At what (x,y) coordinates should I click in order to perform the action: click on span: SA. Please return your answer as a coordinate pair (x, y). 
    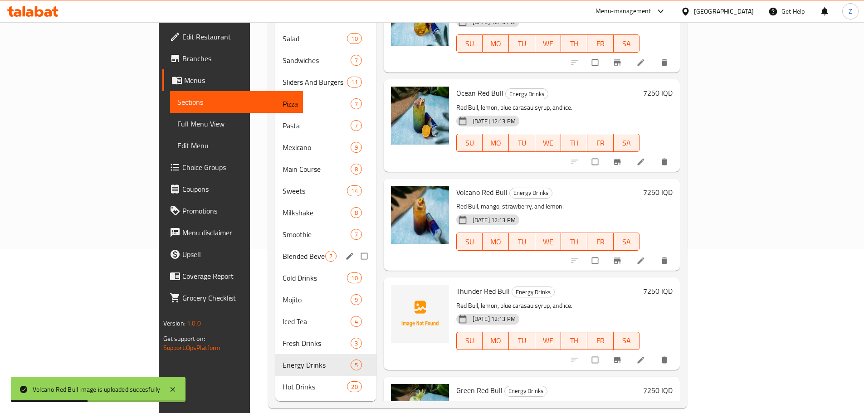
    Looking at the image, I should click on (626, 44).